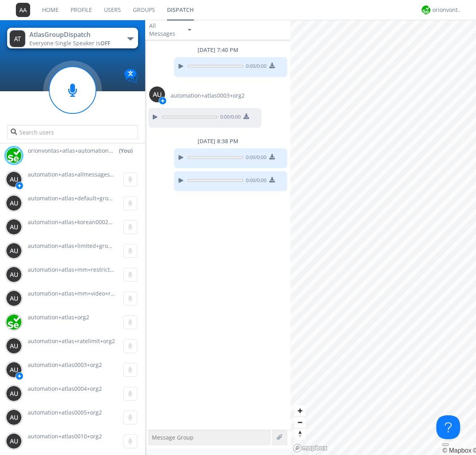 The width and height of the screenshot is (476, 455). Describe the element at coordinates (89, 293) in the screenshot. I see `span: automation+atlas+mm+video+restricted+org2` at that location.